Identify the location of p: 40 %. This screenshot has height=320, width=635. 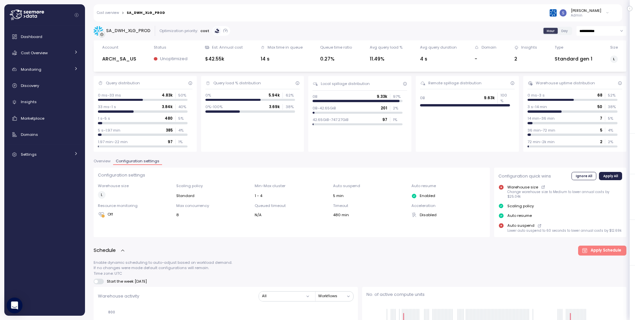
(183, 107).